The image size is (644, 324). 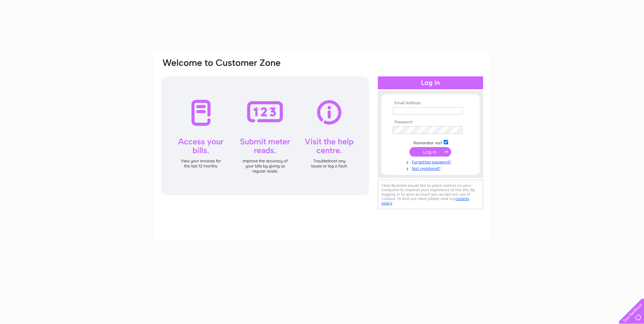 I want to click on th: Password:, so click(x=431, y=122).